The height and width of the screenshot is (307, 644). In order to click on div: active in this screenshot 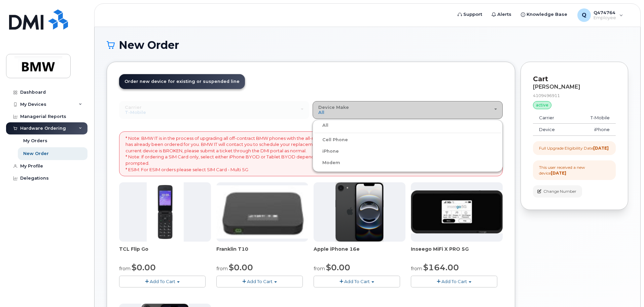, I will do `click(542, 105)`.